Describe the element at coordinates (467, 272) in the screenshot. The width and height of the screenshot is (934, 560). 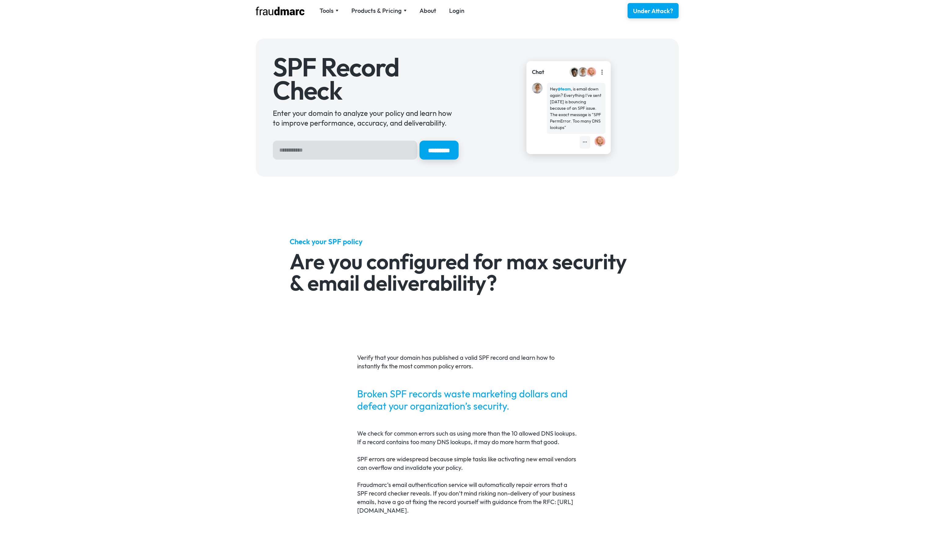
I see `h2: Are you configured for max security & email deliverability?` at that location.